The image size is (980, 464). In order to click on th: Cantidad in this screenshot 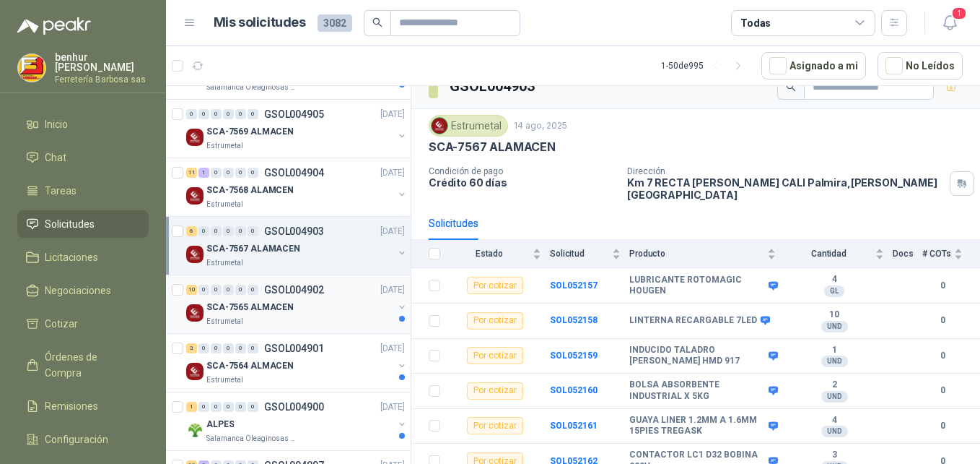, I will do `click(839, 254)`.